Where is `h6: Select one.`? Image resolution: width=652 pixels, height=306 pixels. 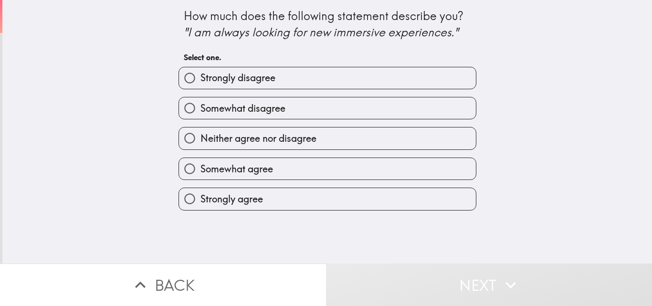
h6: Select one. is located at coordinates (327, 57).